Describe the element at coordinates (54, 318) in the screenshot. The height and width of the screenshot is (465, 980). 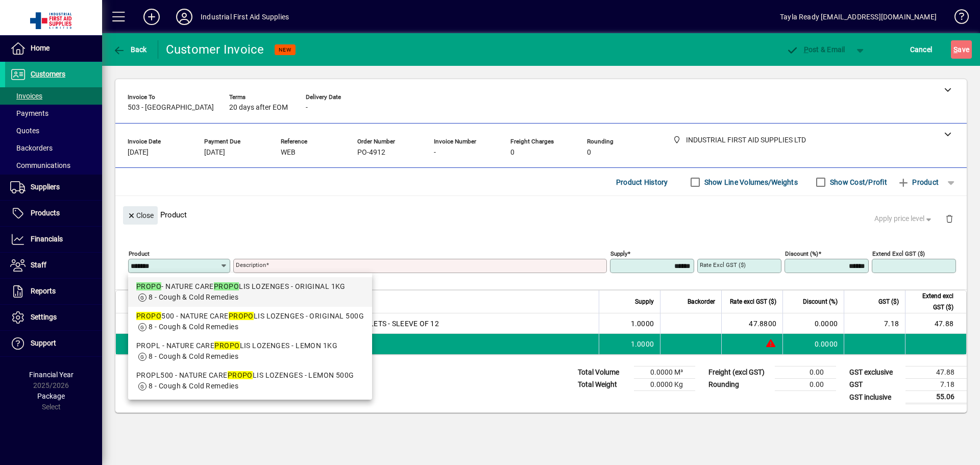
I see `a: Settings` at that location.